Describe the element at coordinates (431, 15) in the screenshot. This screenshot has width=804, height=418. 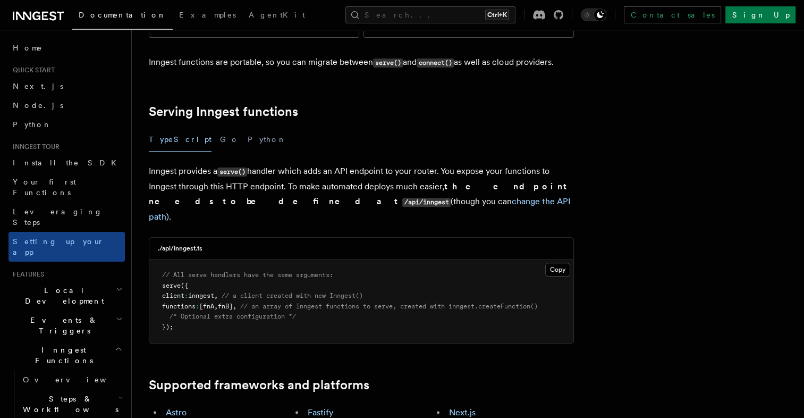
I see `button: Search...Ctrl+K` at that location.